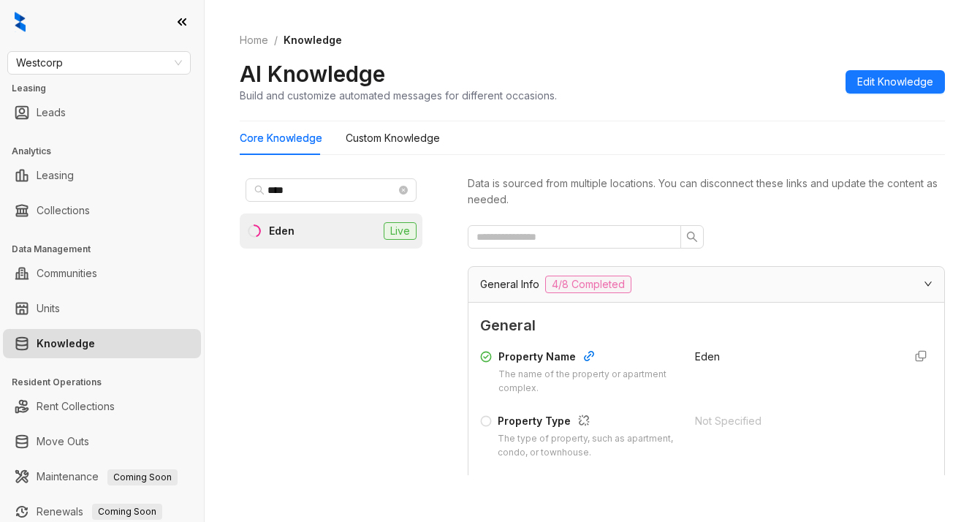 This screenshot has width=980, height=522. What do you see at coordinates (398, 95) in the screenshot?
I see `div: Build and customize automated messages for different occasions.` at bounding box center [398, 95].